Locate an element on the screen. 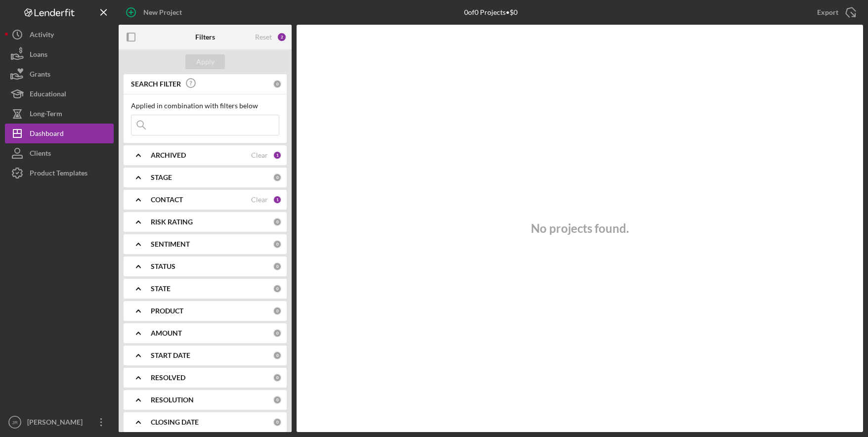 This screenshot has width=868, height=437. b: RISK RATING is located at coordinates (171, 222).